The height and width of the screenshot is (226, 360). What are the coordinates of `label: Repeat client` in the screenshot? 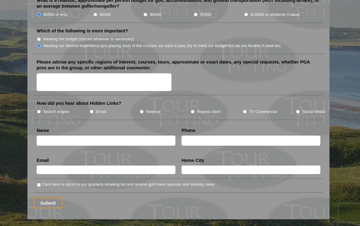 It's located at (209, 112).